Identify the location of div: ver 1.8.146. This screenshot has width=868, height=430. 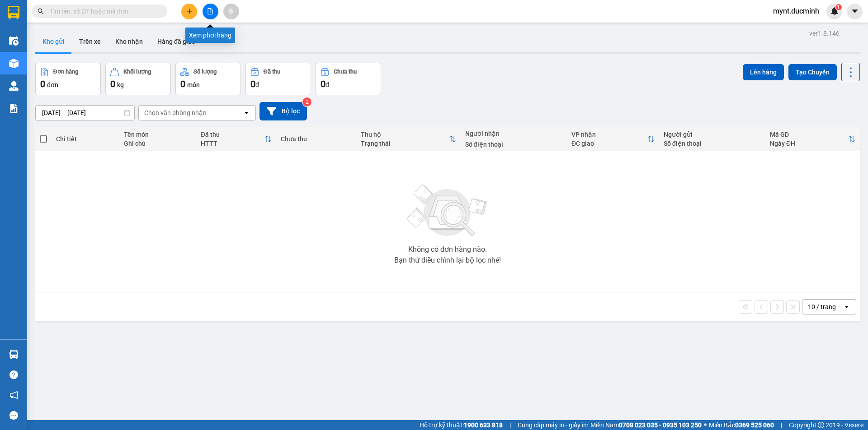
(824, 34).